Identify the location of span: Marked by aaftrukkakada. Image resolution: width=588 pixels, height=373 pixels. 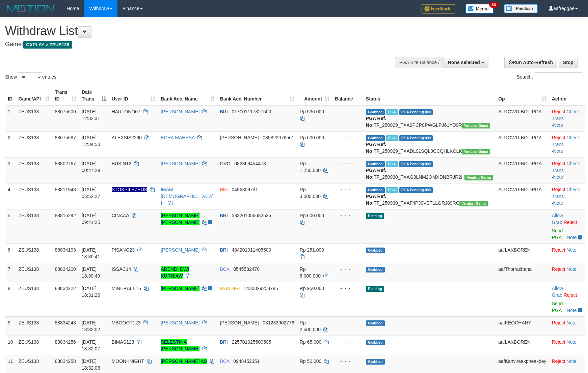
(392, 112).